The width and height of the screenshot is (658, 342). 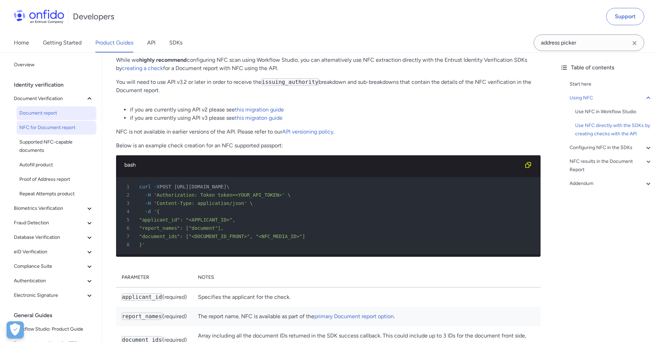 What do you see at coordinates (56, 194) in the screenshot?
I see `a: Repeat Attempts product` at bounding box center [56, 194].